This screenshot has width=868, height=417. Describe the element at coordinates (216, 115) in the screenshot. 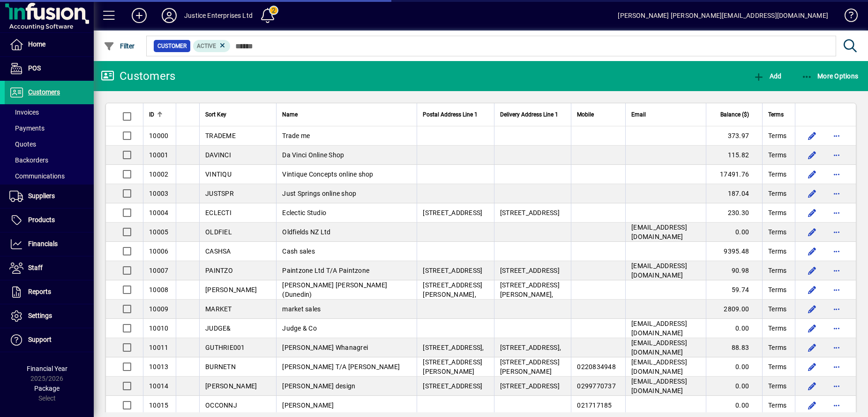

I see `span: Sort Key` at that location.